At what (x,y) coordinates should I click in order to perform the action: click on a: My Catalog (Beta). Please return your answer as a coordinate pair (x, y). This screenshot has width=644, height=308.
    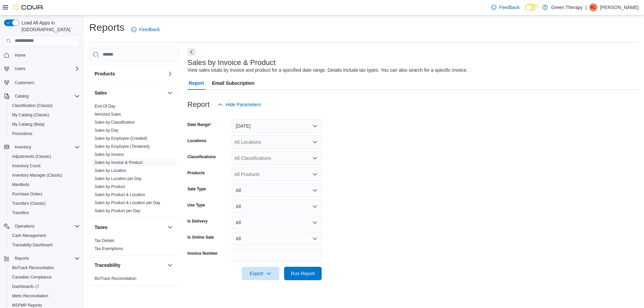
    Looking at the image, I should click on (28, 124).